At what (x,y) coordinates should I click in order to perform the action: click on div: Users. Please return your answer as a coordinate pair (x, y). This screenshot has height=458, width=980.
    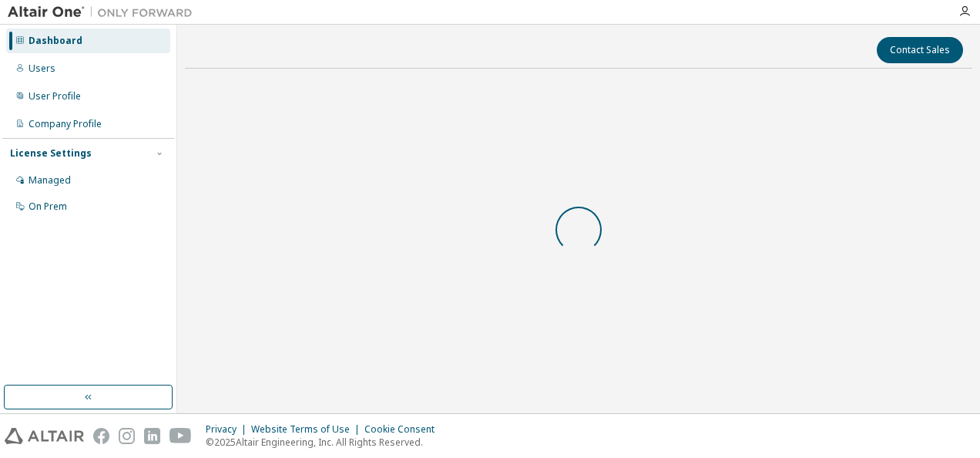
    Looking at the image, I should click on (42, 69).